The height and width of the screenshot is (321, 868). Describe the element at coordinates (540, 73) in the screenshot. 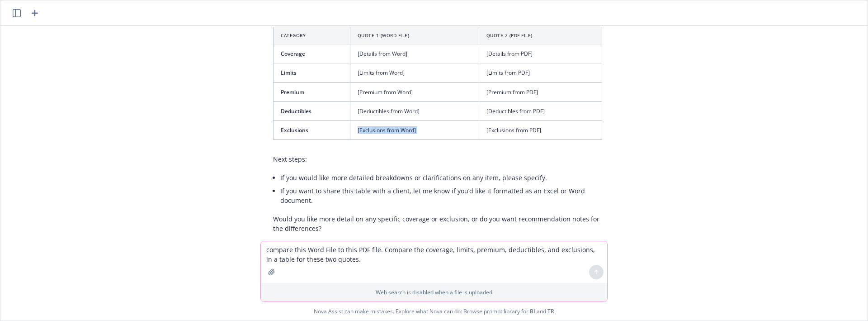

I see `td: [Limits from PDF]` at that location.